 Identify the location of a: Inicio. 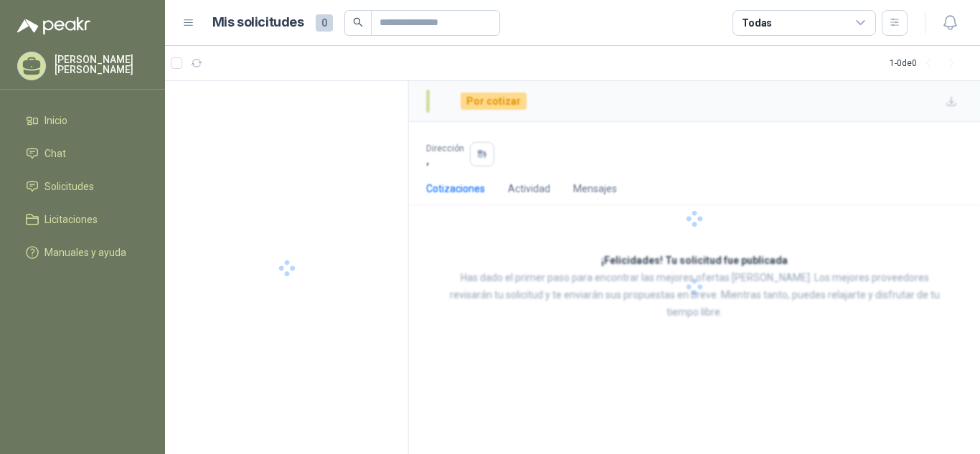
(83, 121).